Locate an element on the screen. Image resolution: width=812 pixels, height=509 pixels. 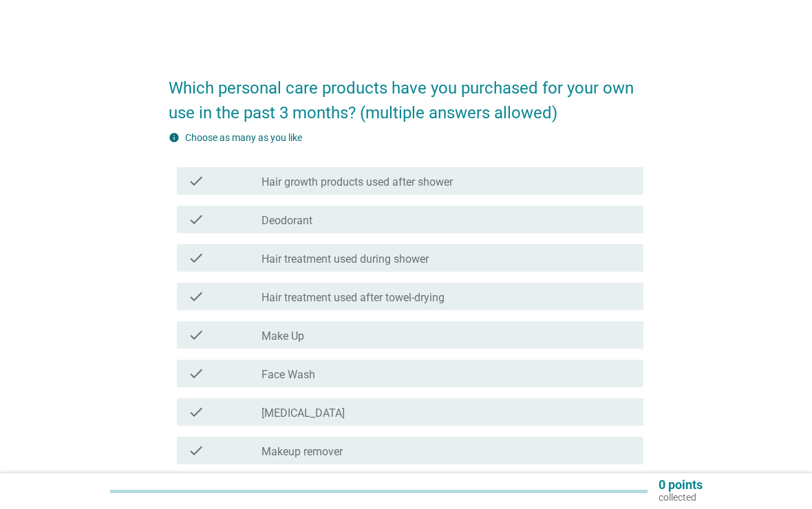
i: info is located at coordinates (174, 138).